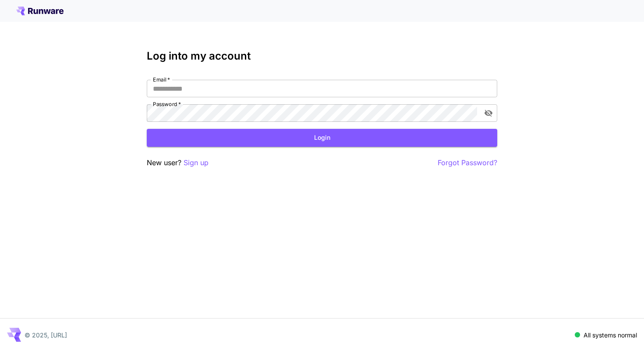  What do you see at coordinates (177, 163) in the screenshot?
I see `p: New user?` at bounding box center [177, 163].